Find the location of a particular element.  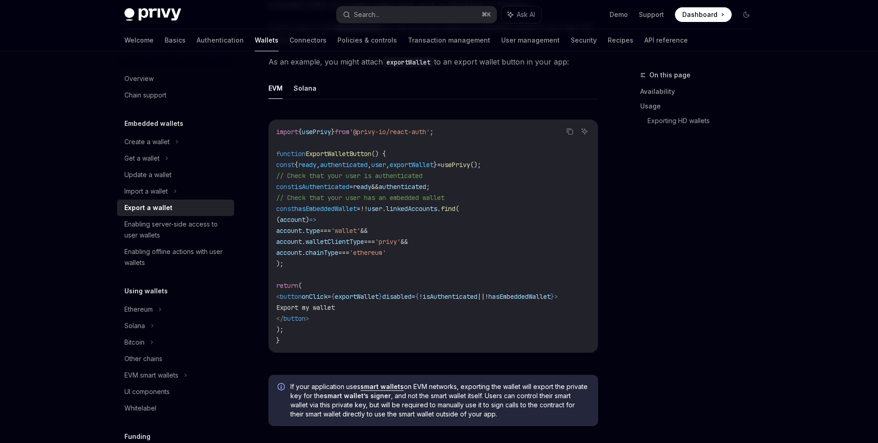

h5: Using wallets is located at coordinates (146, 291).